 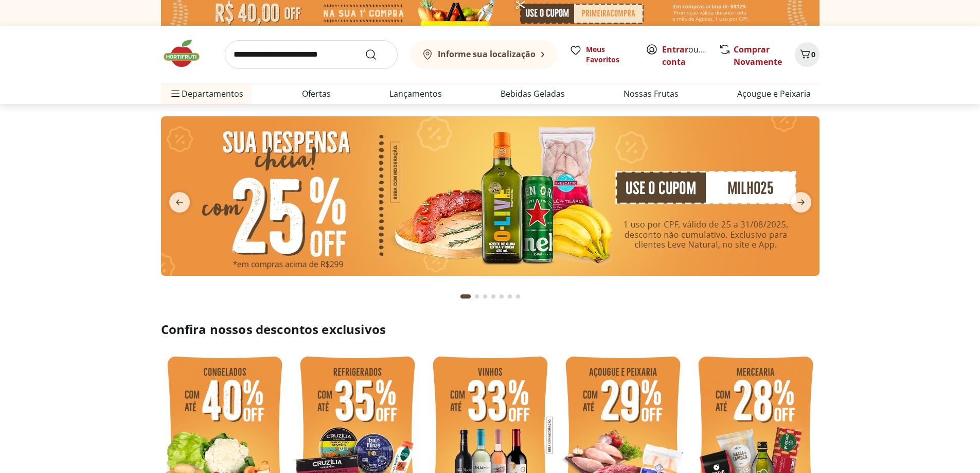 I want to click on a: Lançamentos, so click(x=416, y=94).